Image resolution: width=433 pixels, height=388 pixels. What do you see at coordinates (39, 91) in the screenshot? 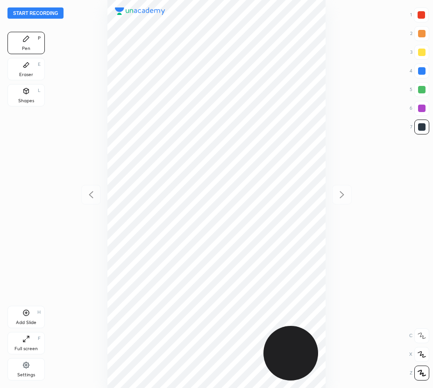
I see `div: L` at bounding box center [39, 91].